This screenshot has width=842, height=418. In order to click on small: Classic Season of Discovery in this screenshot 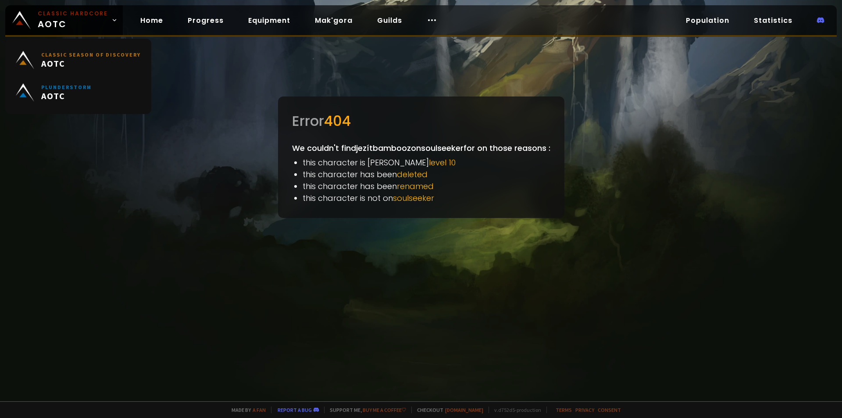, I will do `click(91, 54)`.